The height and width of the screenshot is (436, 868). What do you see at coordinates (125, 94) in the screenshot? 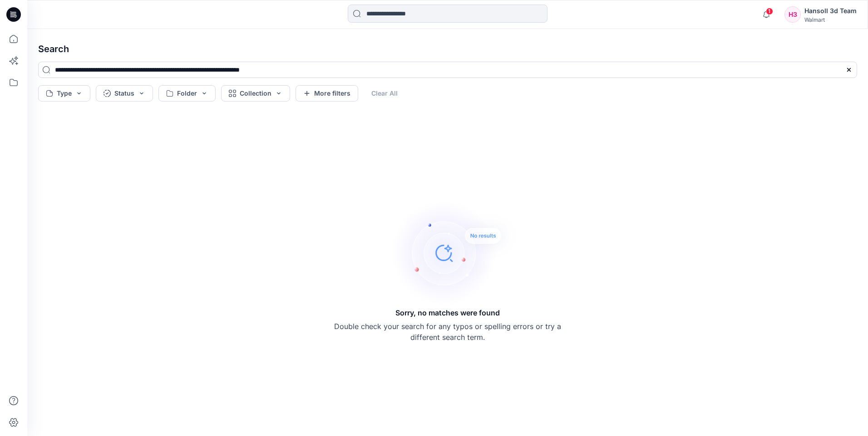
I see `button: Status` at bounding box center [125, 94].